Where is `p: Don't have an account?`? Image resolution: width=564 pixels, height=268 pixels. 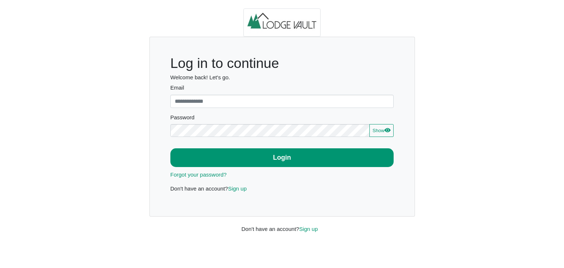 p: Don't have an account? is located at coordinates (282, 189).